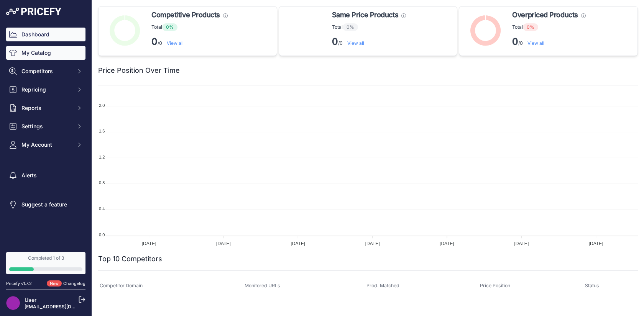 The image size is (644, 316). I want to click on span: Monitored URLs, so click(262, 286).